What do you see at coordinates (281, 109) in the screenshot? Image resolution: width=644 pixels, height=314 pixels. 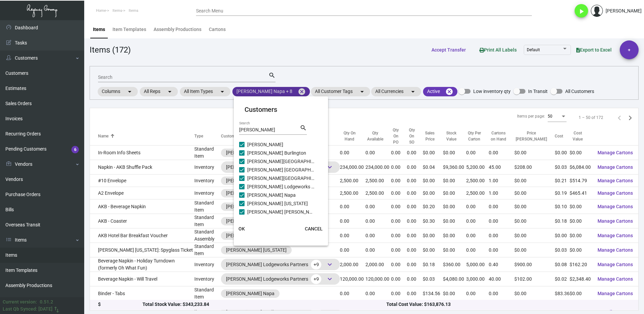 I see `mat-card-title: Customers` at bounding box center [281, 109].